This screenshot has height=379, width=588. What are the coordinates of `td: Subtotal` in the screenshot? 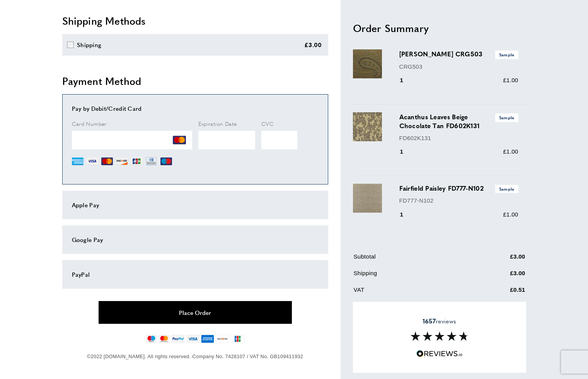 It's located at (413, 259).